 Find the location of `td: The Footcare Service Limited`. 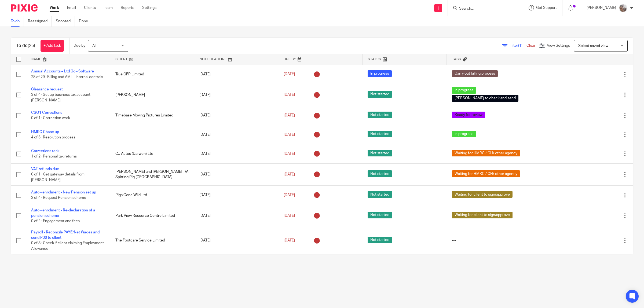

td: The Footcare Service Limited is located at coordinates (152, 240).